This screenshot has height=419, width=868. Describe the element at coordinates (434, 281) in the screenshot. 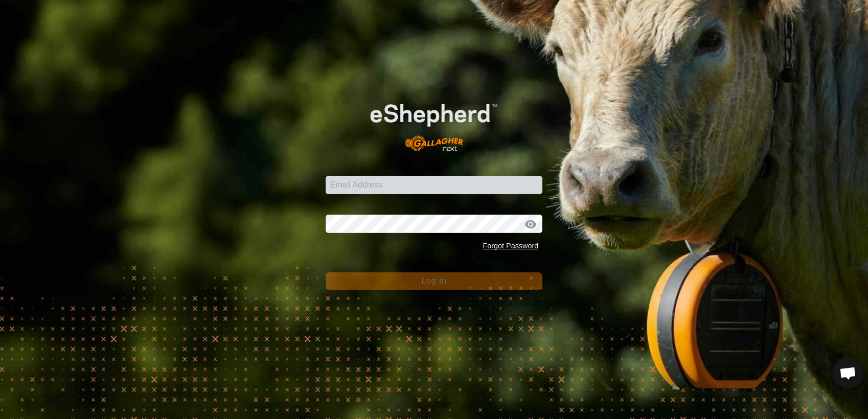

I see `button: Log In` at that location.